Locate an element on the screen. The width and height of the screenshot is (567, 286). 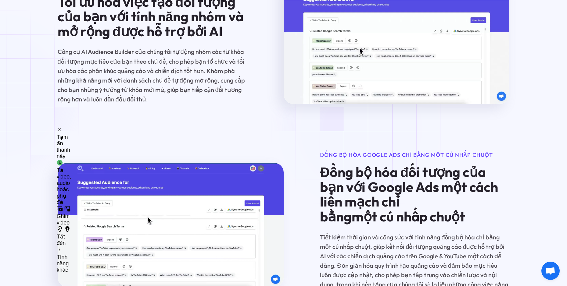
font: một cú nhấp chuột is located at coordinates (409, 217).